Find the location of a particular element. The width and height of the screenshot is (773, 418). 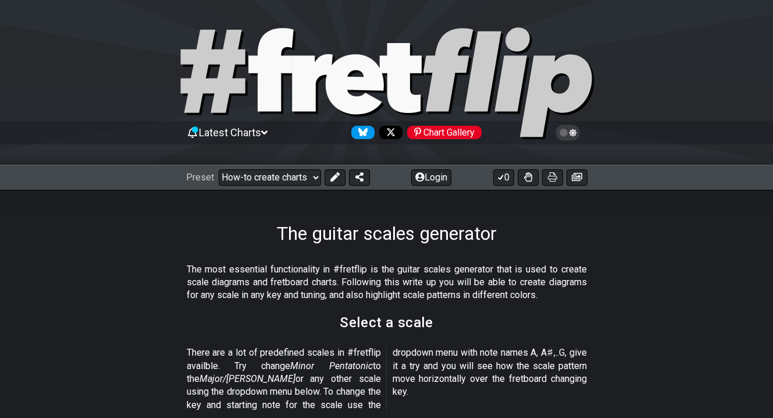

button: Print is located at coordinates (553, 177).